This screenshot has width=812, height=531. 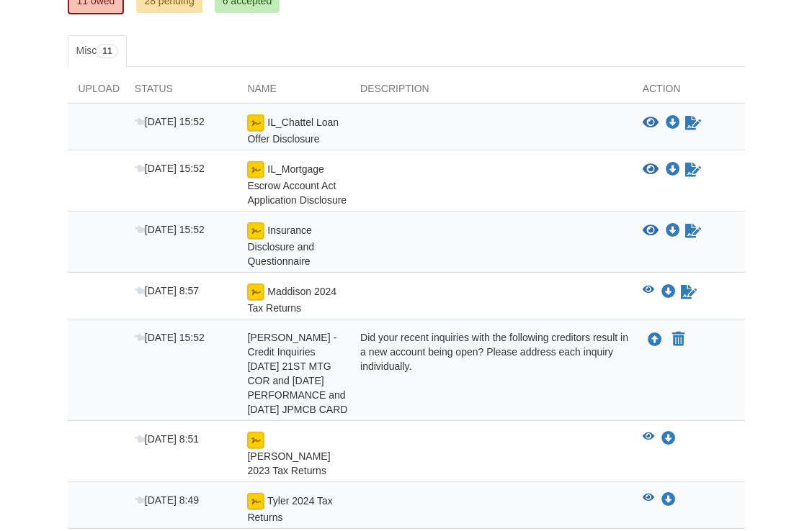 What do you see at coordinates (668, 439) in the screenshot?
I see `a: Download Tyler 2023 Tax Returns` at bounding box center [668, 439].